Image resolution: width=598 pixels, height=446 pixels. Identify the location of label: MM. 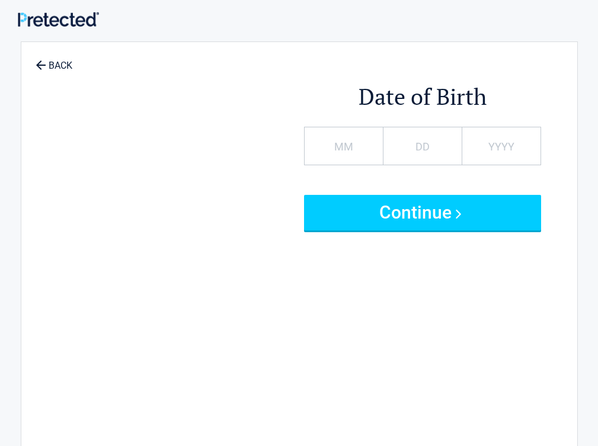
(344, 146).